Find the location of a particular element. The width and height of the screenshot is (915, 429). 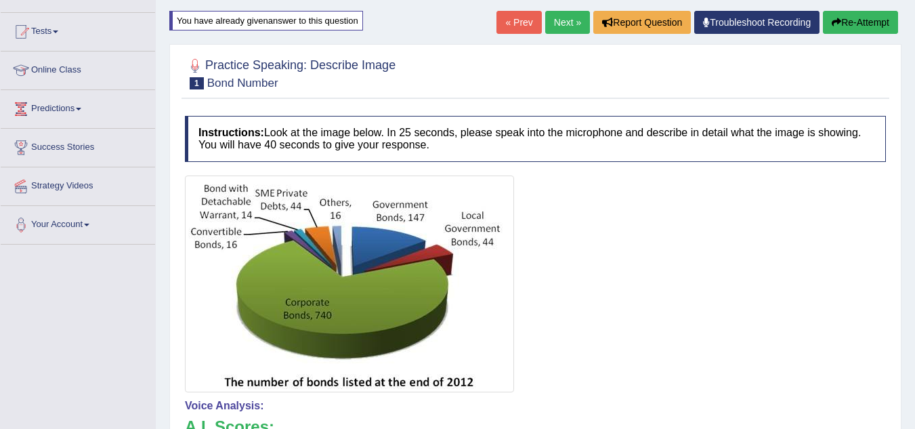

h4: Look at the image below. In 25 seconds, please speak into the microphone and describe in detail w... is located at coordinates (535, 138).